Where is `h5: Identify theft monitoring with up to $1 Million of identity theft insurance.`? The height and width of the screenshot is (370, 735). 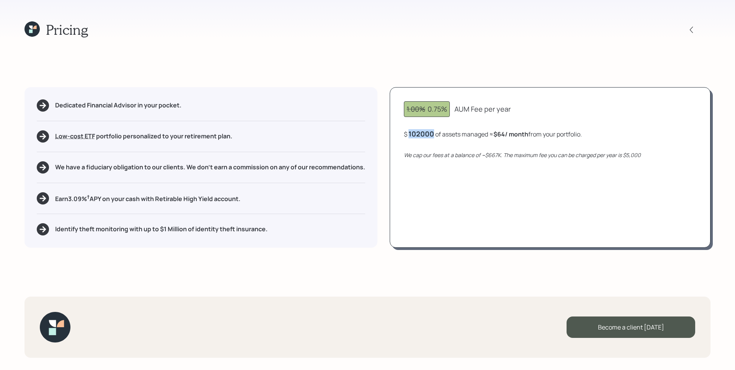 h5: Identify theft monitoring with up to $1 Million of identity theft insurance. is located at coordinates (161, 229).